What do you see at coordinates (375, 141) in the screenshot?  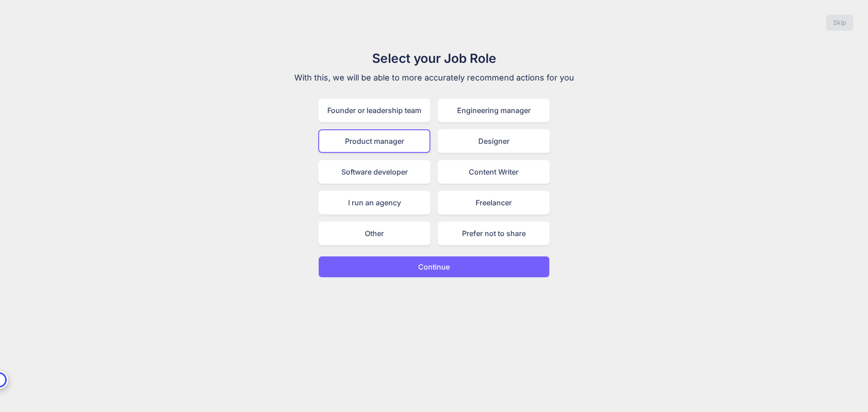 I see `div: Product manager` at bounding box center [375, 141].